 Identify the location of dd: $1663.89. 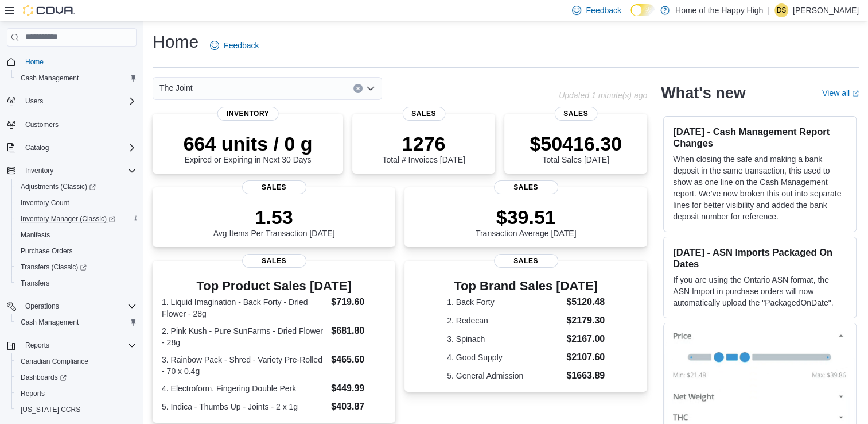
(585, 376).